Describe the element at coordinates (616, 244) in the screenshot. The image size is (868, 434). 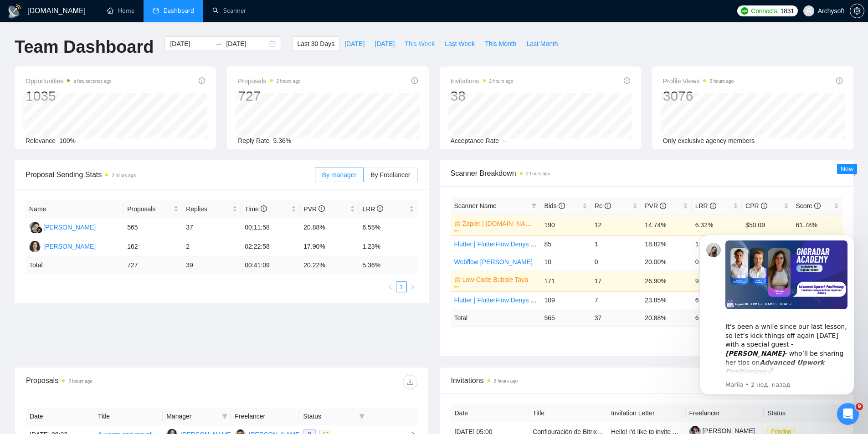
I see `td: 1` at that location.